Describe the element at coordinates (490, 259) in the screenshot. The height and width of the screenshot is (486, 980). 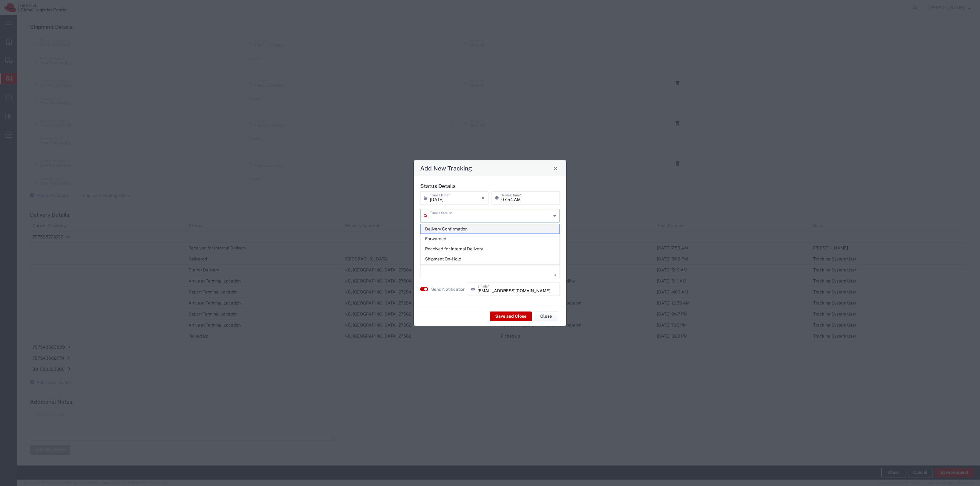
I see `span: Shipment On-Hold` at that location.